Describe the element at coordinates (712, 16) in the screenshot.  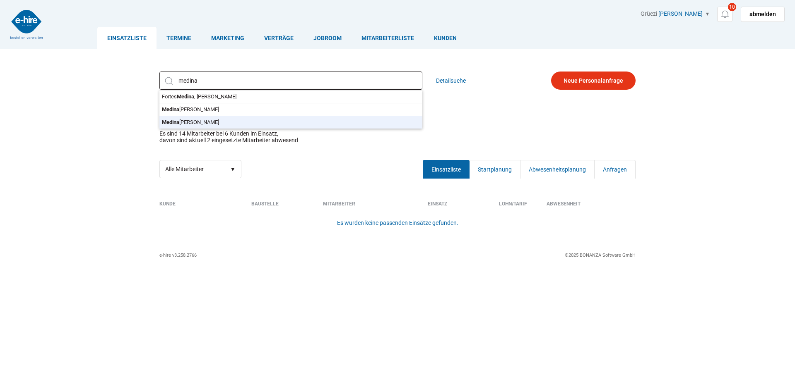
I see `div: Grüezi` at that location.